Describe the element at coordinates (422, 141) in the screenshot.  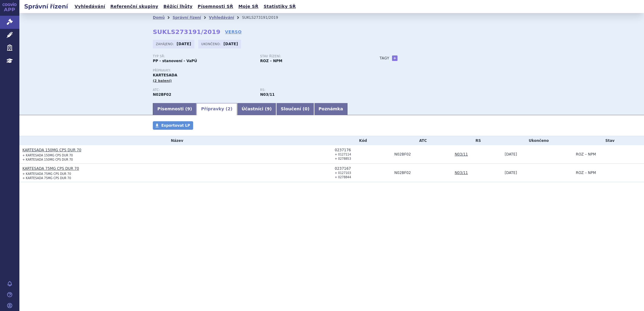
I see `th: ATC` at that location.